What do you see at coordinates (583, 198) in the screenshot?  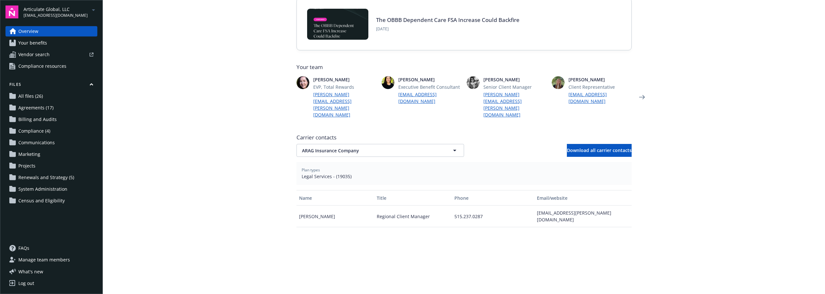 I see `button: Email/website` at bounding box center [583, 198].